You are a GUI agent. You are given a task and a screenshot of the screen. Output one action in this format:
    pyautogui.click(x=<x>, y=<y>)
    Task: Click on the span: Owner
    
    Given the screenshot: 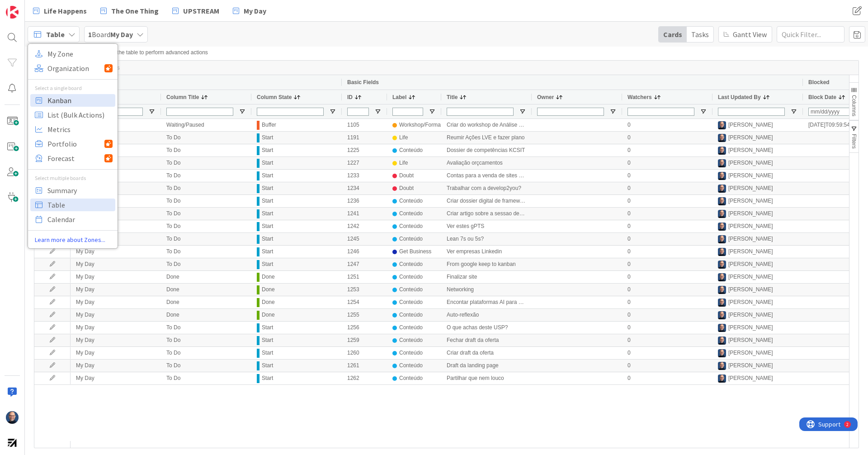 What is the action you would take?
    pyautogui.click(x=545, y=97)
    